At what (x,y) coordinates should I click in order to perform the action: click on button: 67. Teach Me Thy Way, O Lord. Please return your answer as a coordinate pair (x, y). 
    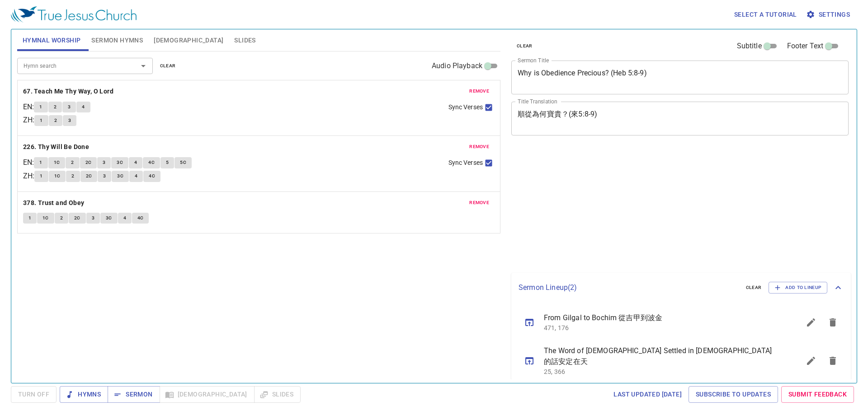
    Looking at the image, I should click on (69, 91).